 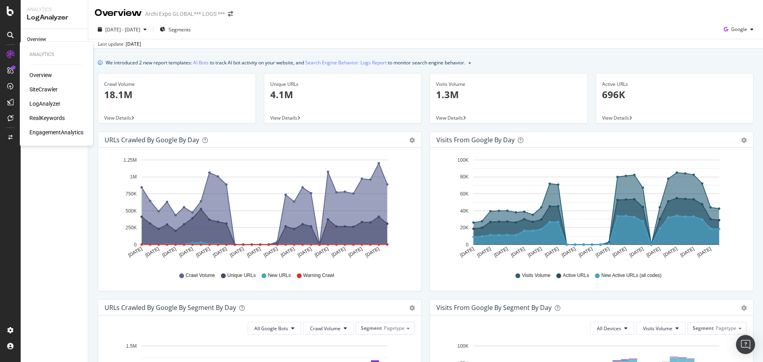 What do you see at coordinates (675, 84) in the screenshot?
I see `div: Active URLs` at bounding box center [675, 84].